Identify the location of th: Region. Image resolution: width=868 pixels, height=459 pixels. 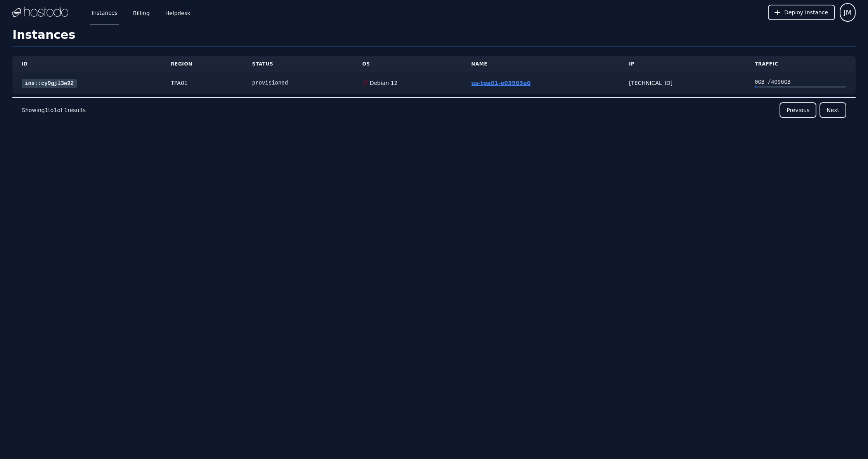
(202, 64).